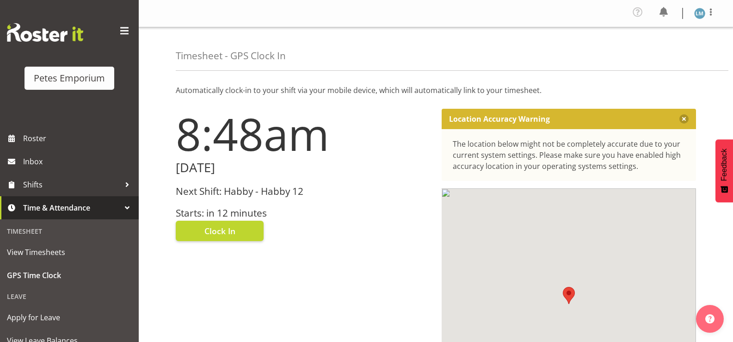  What do you see at coordinates (72, 208) in the screenshot?
I see `span: Time & Attendance` at bounding box center [72, 208].